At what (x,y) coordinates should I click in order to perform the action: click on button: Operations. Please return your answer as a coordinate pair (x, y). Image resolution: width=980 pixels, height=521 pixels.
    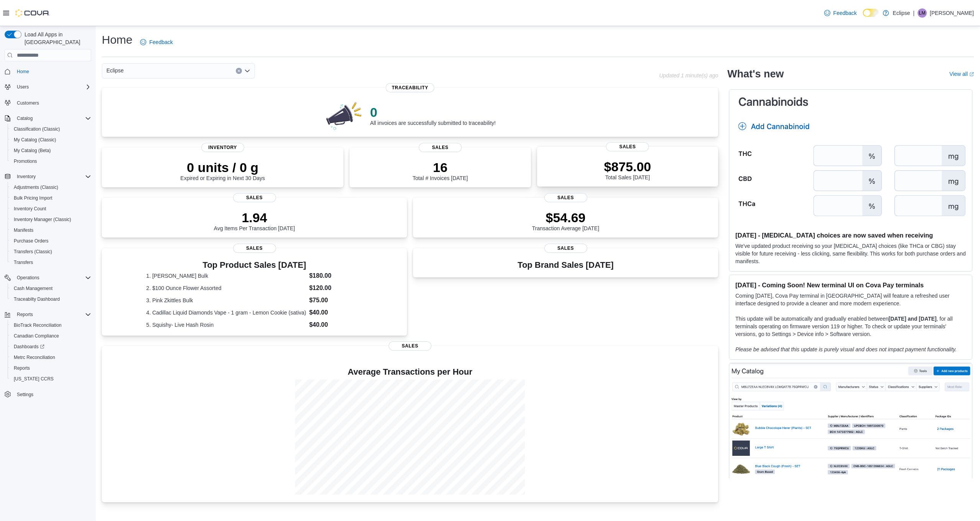
    Looking at the image, I should click on (48, 278).